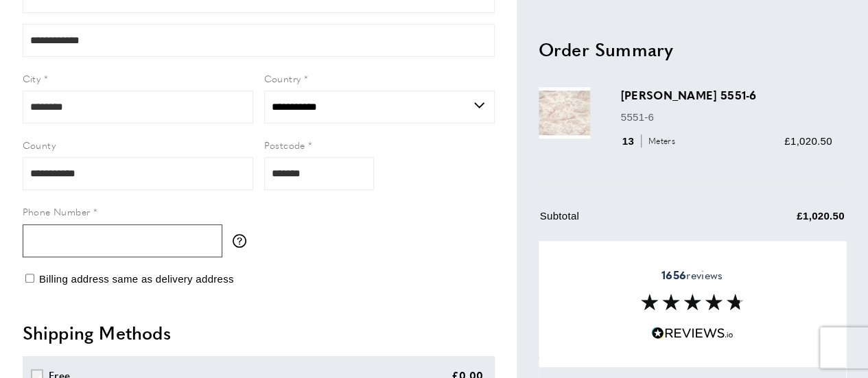 The height and width of the screenshot is (378, 868). Describe the element at coordinates (259, 332) in the screenshot. I see `h2: Shipping Methods` at that location.